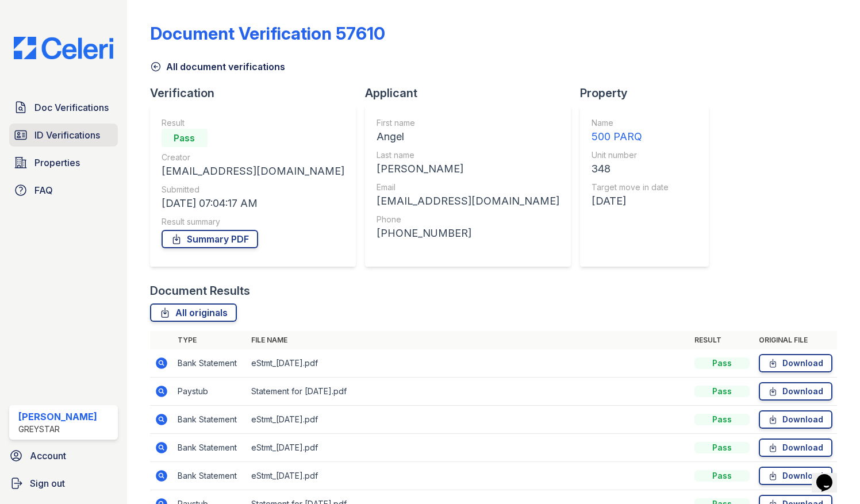 Image resolution: width=860 pixels, height=504 pixels. What do you see at coordinates (47, 483) in the screenshot?
I see `span: Sign out` at bounding box center [47, 483].